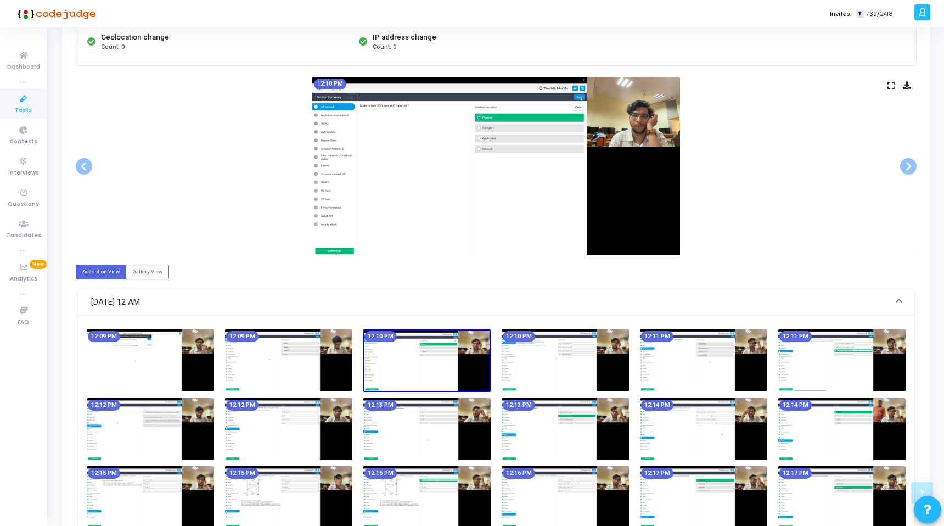  Describe the element at coordinates (135, 37) in the screenshot. I see `div: Geolocation change` at that location.